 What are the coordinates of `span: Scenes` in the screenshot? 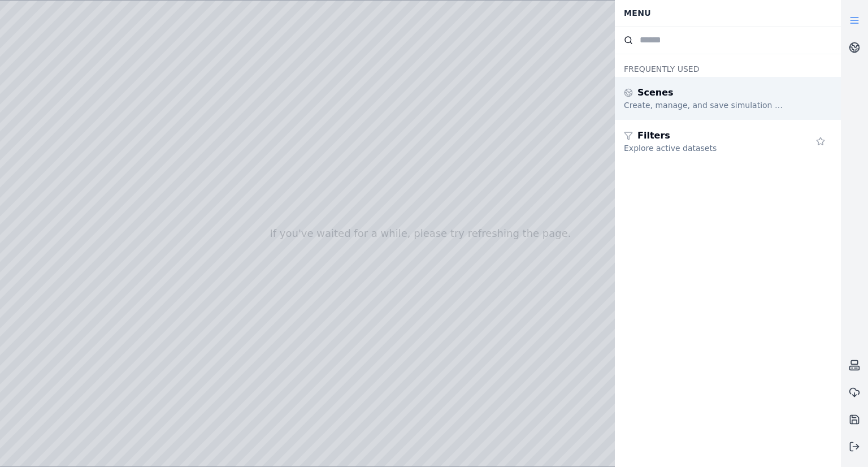 It's located at (656, 93).